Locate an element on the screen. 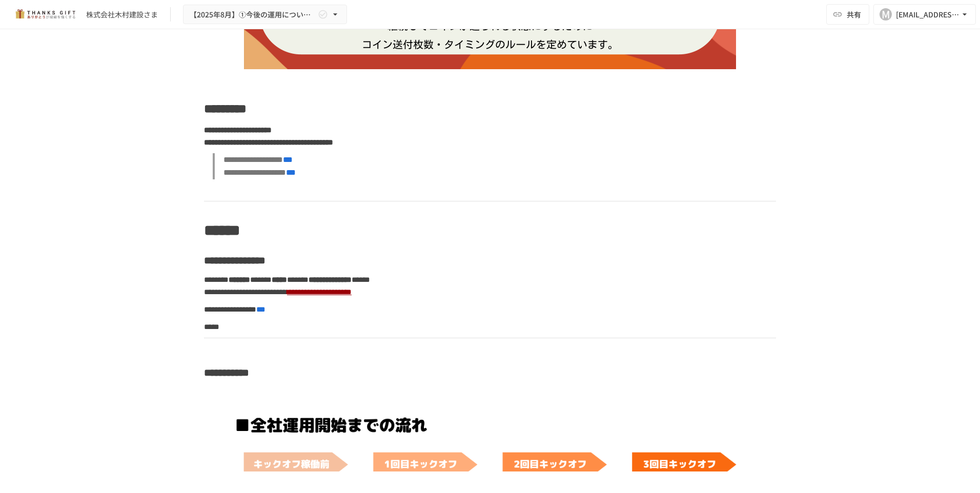 The width and height of the screenshot is (980, 493). button: 共有 is located at coordinates (848, 14).